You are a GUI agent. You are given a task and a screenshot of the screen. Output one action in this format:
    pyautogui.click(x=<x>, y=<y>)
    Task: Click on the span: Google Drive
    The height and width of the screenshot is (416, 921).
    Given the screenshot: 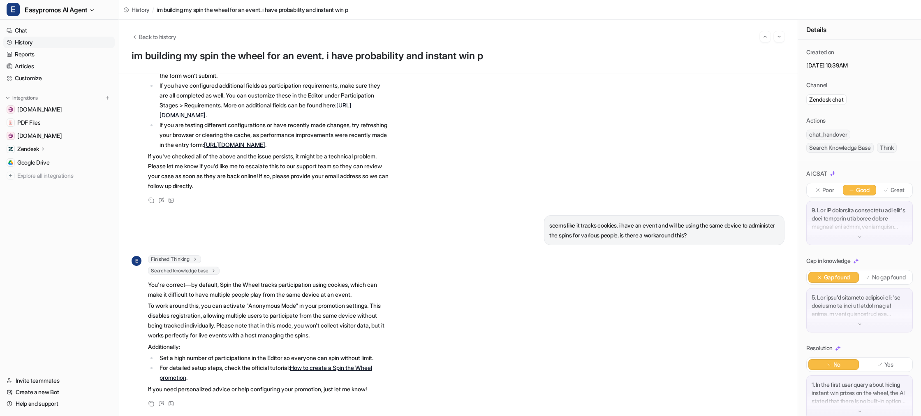 What is the action you would take?
    pyautogui.click(x=33, y=162)
    